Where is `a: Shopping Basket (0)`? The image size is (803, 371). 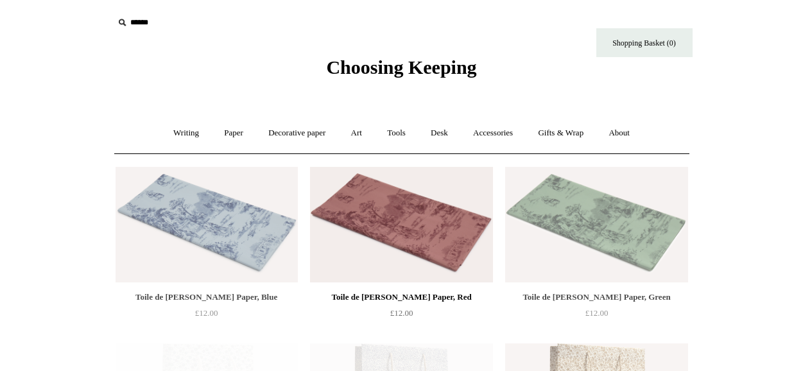
a: Shopping Basket (0) is located at coordinates (644, 42).